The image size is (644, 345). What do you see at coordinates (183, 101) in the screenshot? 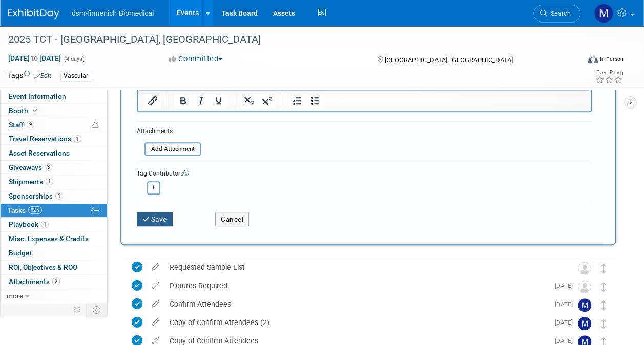
I see `button: Bold` at bounding box center [183, 101].